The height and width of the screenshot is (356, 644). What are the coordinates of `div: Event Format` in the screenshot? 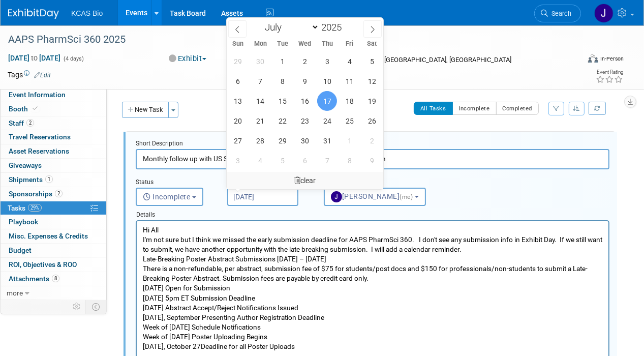 It's located at (579, 60).